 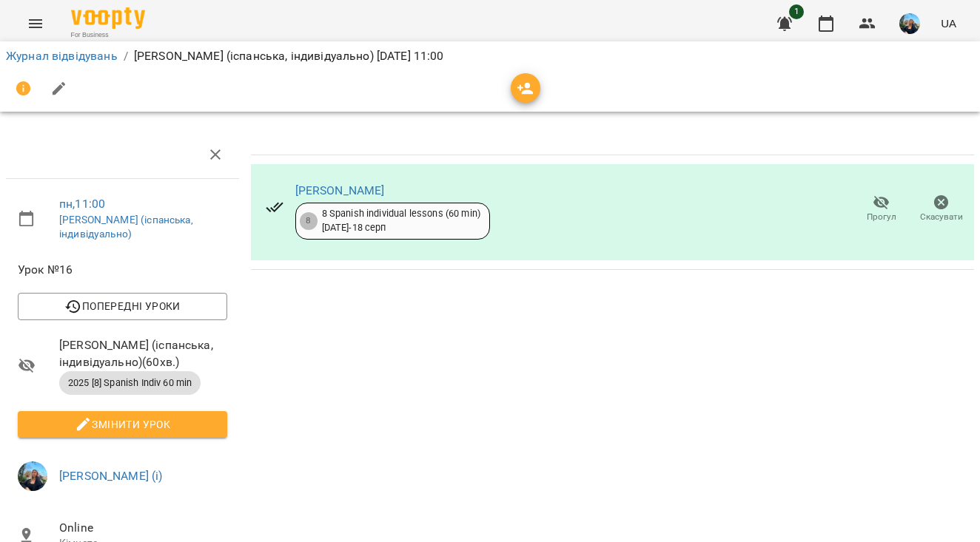 What do you see at coordinates (130, 383) in the screenshot?
I see `span: 2025 [8] Spanish Indiv 60 min` at bounding box center [130, 383].